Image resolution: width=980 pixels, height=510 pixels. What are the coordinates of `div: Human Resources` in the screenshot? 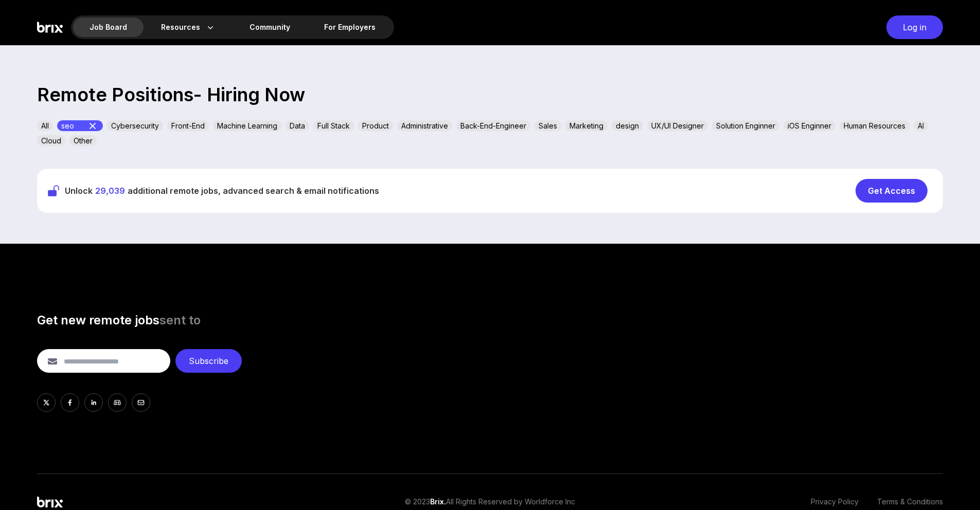 It's located at (875, 125).